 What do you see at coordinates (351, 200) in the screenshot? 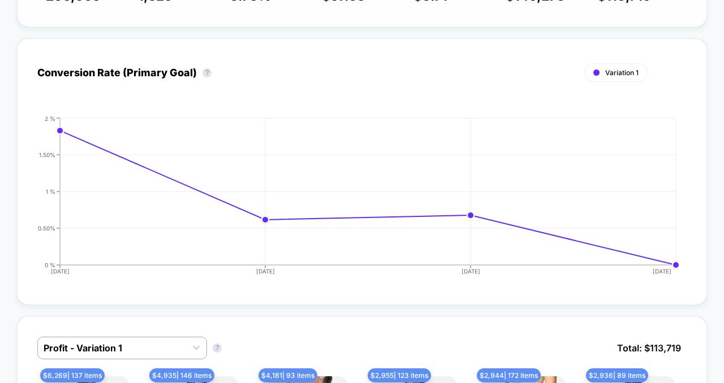
I see `div: CONVERSION_RATE` at bounding box center [351, 200].